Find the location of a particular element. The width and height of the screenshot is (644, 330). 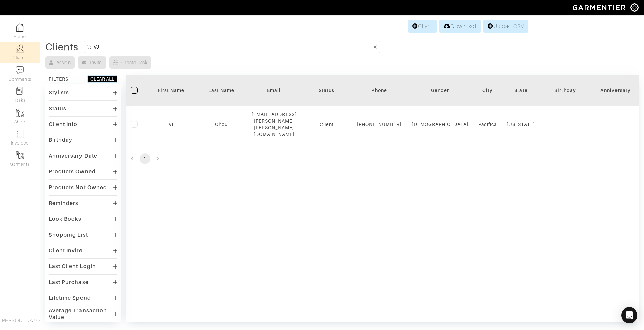

div: Open Intercom Messenger is located at coordinates (629, 315).